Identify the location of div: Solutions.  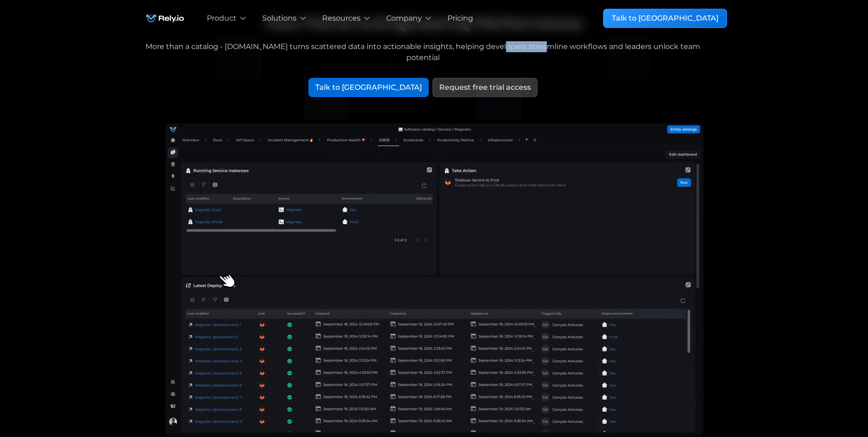
(279, 18).